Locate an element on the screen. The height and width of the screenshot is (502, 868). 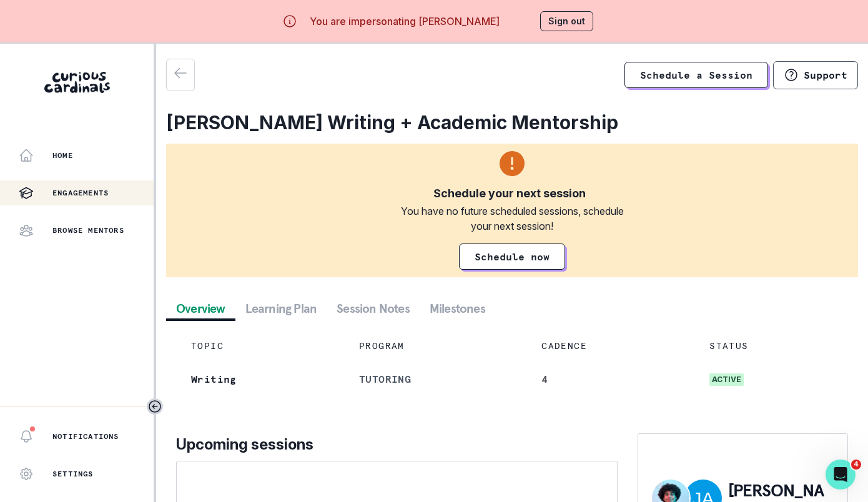
p: Engagements is located at coordinates (80, 193).